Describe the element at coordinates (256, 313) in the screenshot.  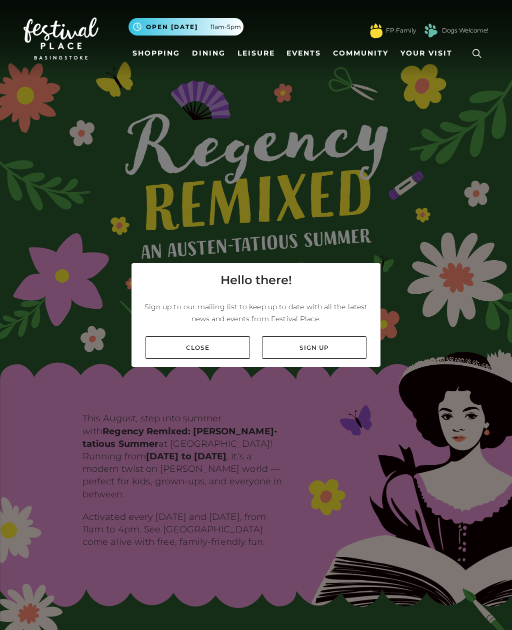
I see `p: Sign up to our mailing list to keep up to date with all the latest news and events from Festival ...` at that location.